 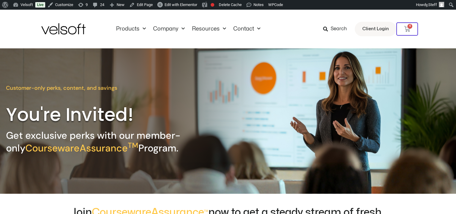 What do you see at coordinates (206, 211) in the screenshot?
I see `span: TM` at bounding box center [206, 211].